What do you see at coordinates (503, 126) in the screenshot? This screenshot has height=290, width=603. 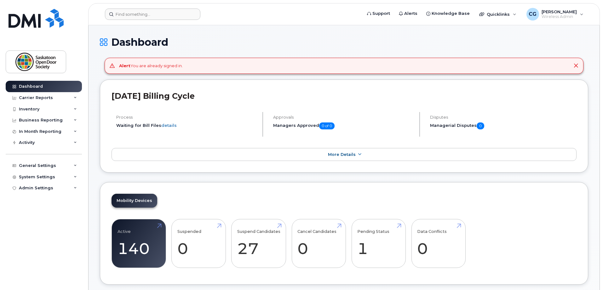 I see `h5: Managerial Disputes` at bounding box center [503, 126].